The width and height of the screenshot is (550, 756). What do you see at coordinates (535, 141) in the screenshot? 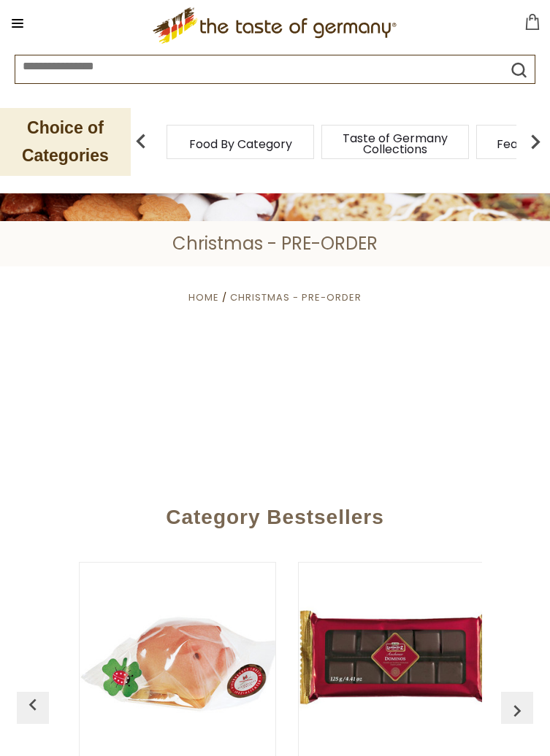
I see `img: next arrow` at bounding box center [535, 141].